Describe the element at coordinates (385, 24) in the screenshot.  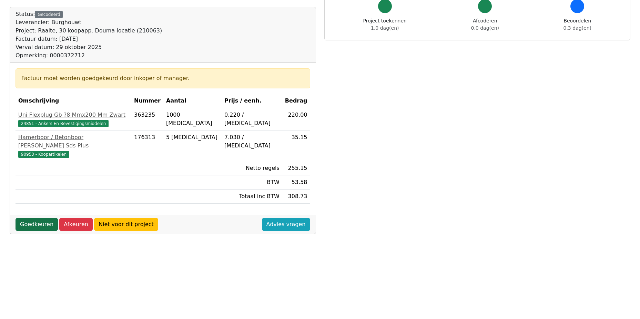
I see `div: Project toekennen` at that location.